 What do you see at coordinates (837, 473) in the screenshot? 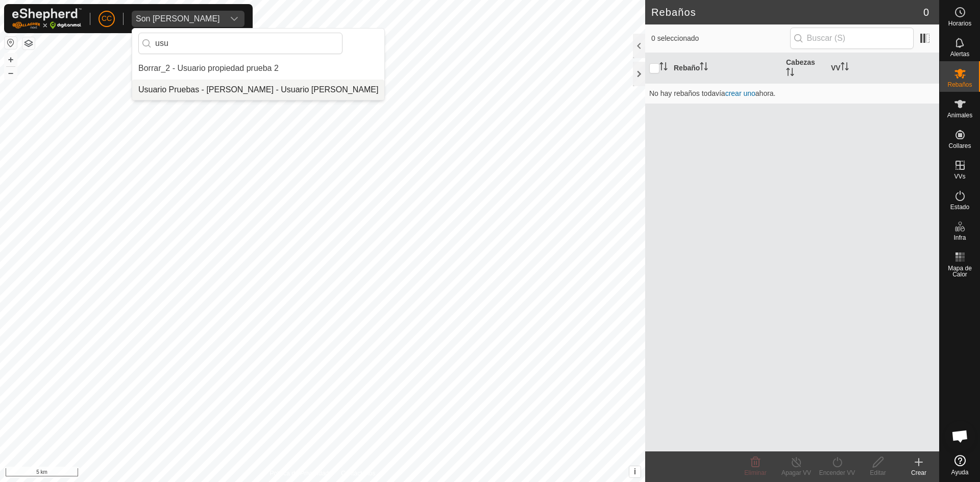
I see `div: Encender VV` at bounding box center [837, 473].